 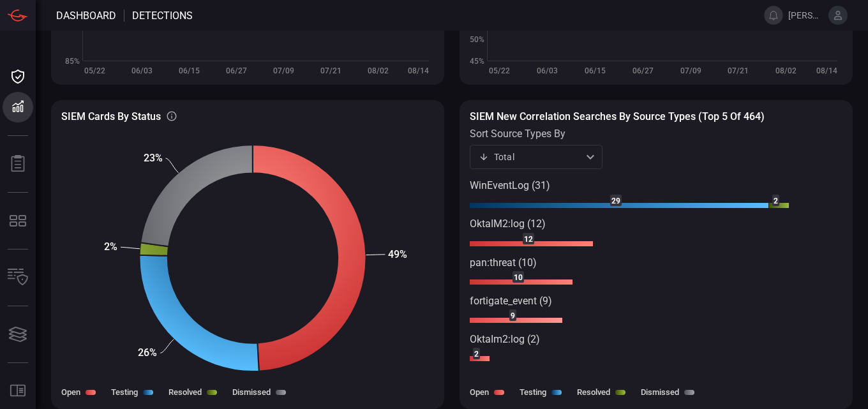 What do you see at coordinates (513, 316) in the screenshot?
I see `text: 9` at bounding box center [513, 316].